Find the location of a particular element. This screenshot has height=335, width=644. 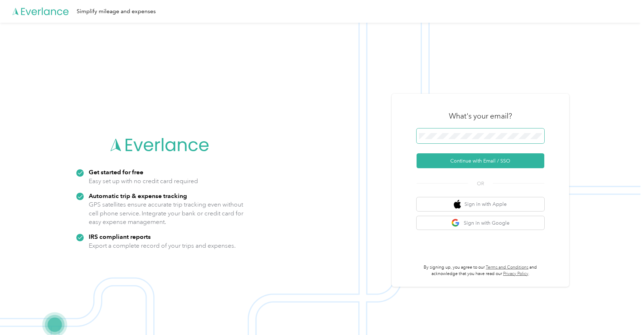

span: OR is located at coordinates (480, 183).